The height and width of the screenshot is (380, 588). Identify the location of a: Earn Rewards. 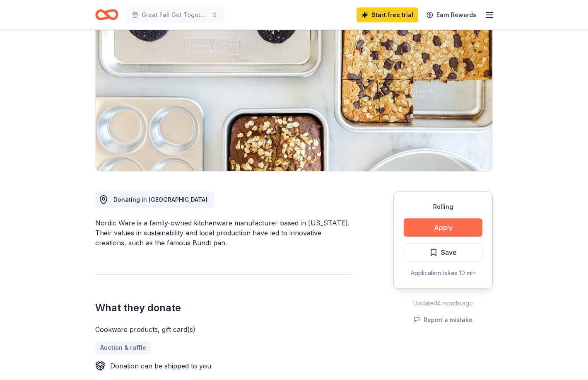
(451, 15).